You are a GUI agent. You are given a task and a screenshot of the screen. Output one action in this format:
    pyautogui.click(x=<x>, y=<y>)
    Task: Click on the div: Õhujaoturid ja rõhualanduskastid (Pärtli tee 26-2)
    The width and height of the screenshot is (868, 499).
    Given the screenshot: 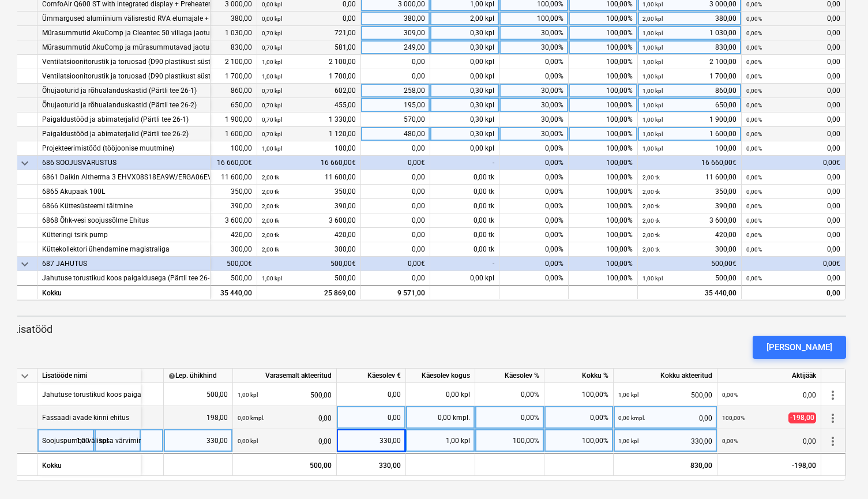 What is the action you would take?
    pyautogui.click(x=123, y=105)
    